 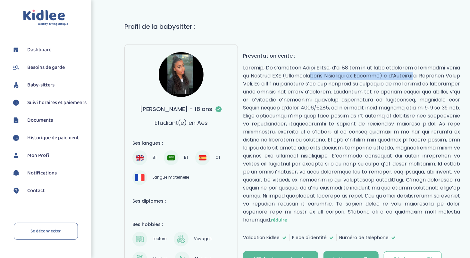 I want to click on h4: Présentation écrite :, so click(x=351, y=56).